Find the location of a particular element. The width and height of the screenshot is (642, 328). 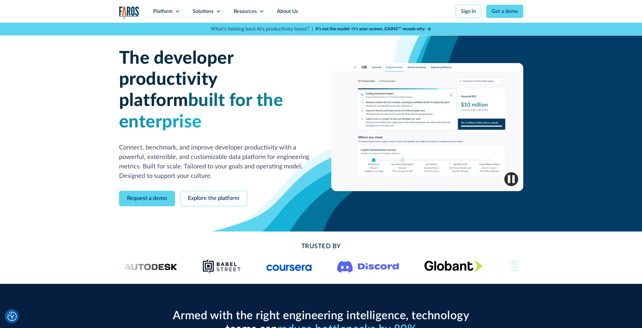

strong: It’s not the model—it’s your system. GAINS™ reveals why is located at coordinates (370, 29).